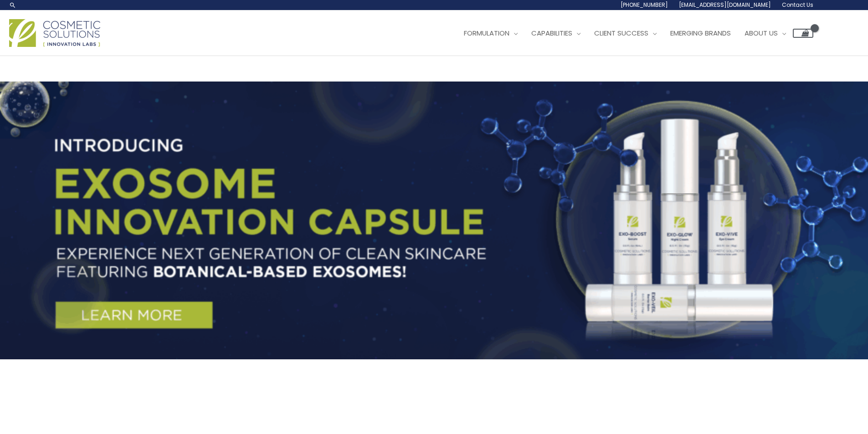 Image resolution: width=868 pixels, height=434 pixels. I want to click on a: Emerging Brands, so click(701, 33).